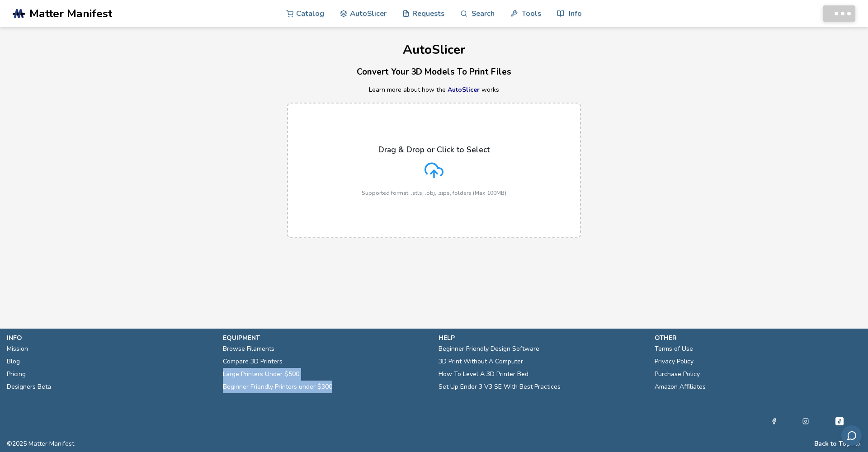  I want to click on button: Back to Top, so click(832, 443).